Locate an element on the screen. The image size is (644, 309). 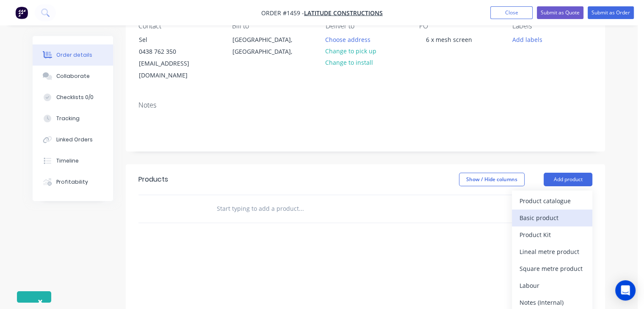
button: Add labels is located at coordinates (527, 39).